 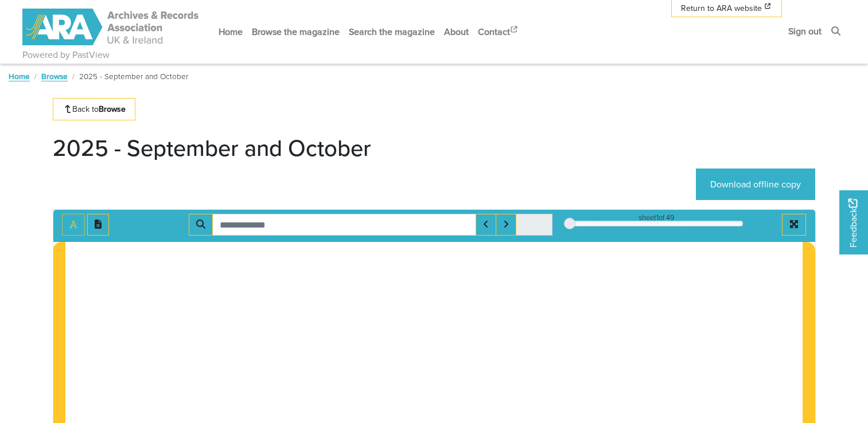 What do you see at coordinates (112, 109) in the screenshot?
I see `strong: Browse` at bounding box center [112, 109].